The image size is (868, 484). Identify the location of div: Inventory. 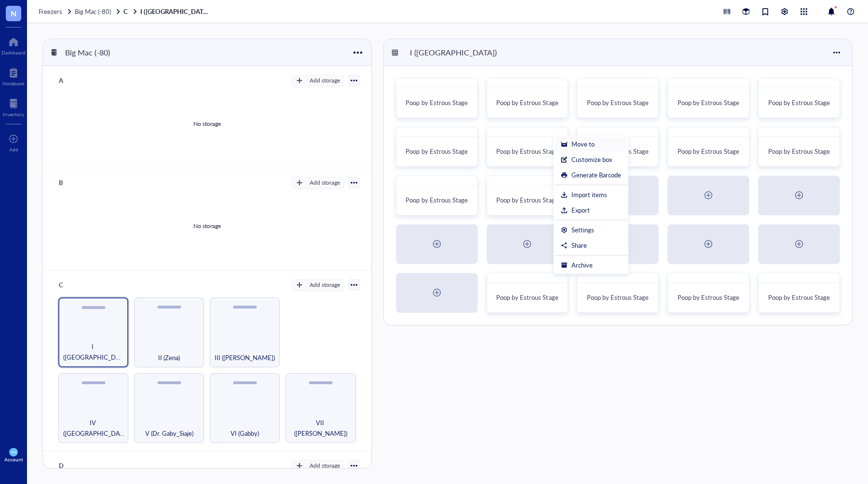
(13, 114).